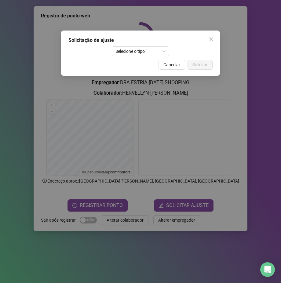 Image resolution: width=281 pixels, height=283 pixels. What do you see at coordinates (212, 39) in the screenshot?
I see `span: close` at bounding box center [212, 39].